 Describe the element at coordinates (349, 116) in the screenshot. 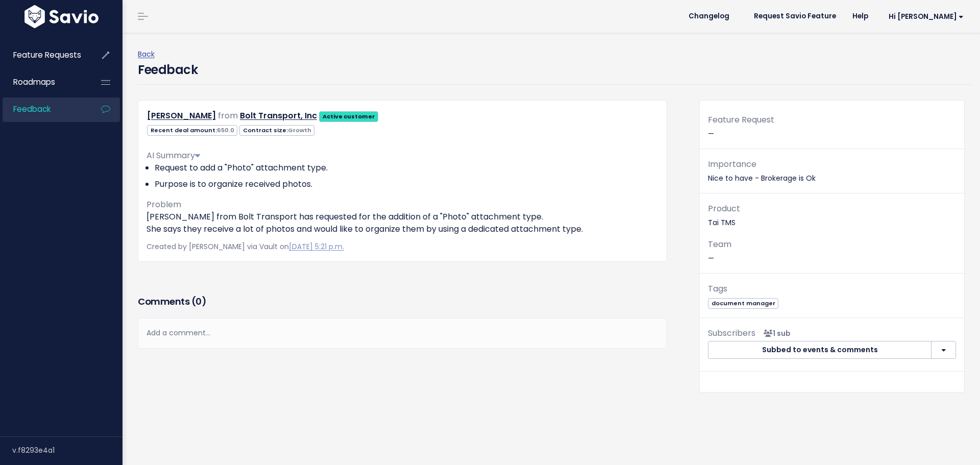

I see `strong: Active customer` at that location.